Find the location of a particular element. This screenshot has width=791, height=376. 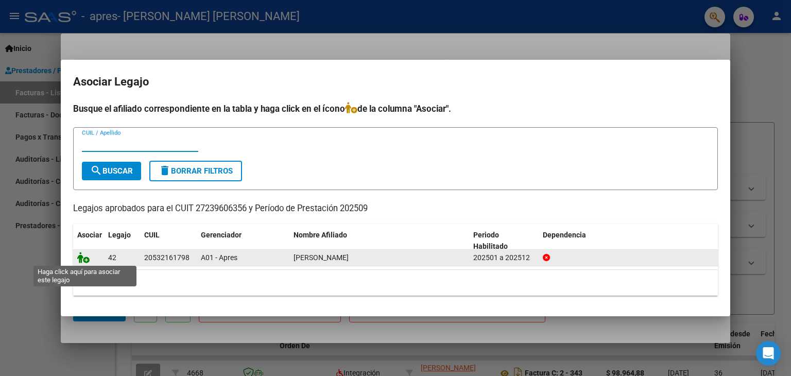

h4: Busque el afiliado correspondiente en la tabla y haga click en el ícono de la columna "Asociar". is located at coordinates (395, 109).